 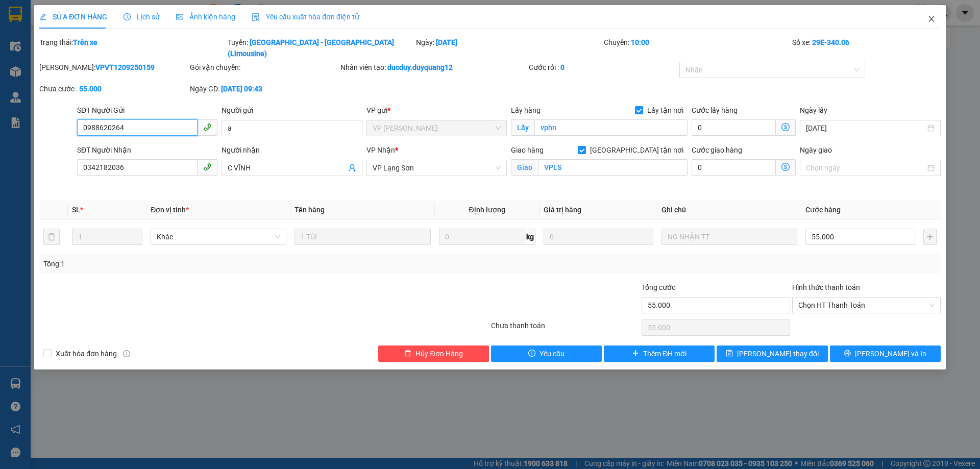 What do you see at coordinates (527, 150) in the screenshot?
I see `span: Giao hàng` at bounding box center [527, 150].